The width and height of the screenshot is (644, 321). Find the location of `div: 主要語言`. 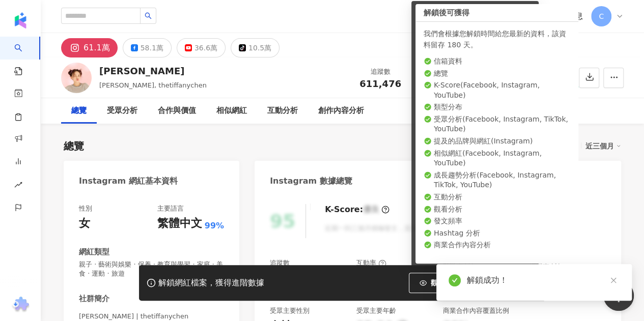

div: 主要語言 is located at coordinates (170, 208).